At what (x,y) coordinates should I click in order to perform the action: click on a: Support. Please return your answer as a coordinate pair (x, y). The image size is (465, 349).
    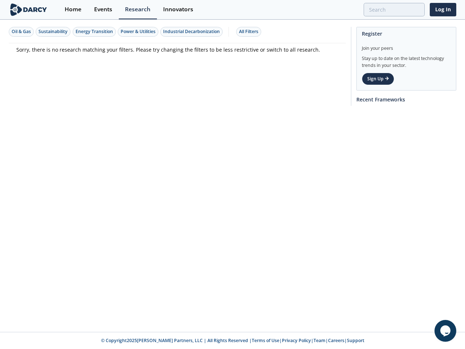
    Looking at the image, I should click on (356, 340).